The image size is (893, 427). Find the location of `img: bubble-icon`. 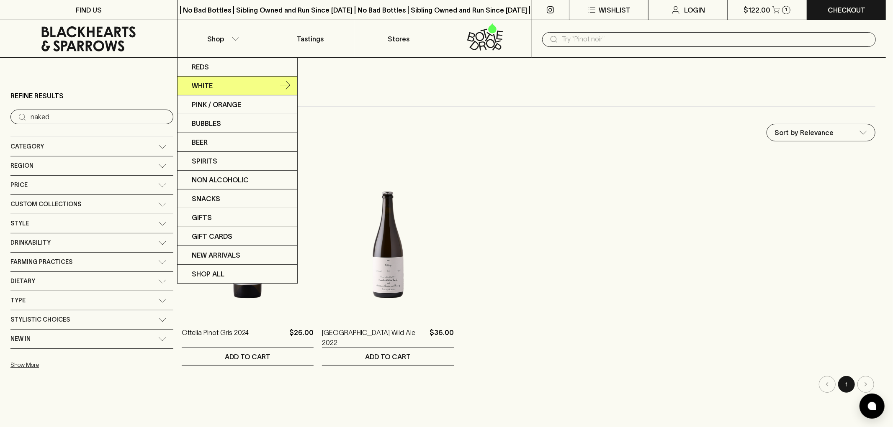

img: bubble-icon is located at coordinates (872, 407).